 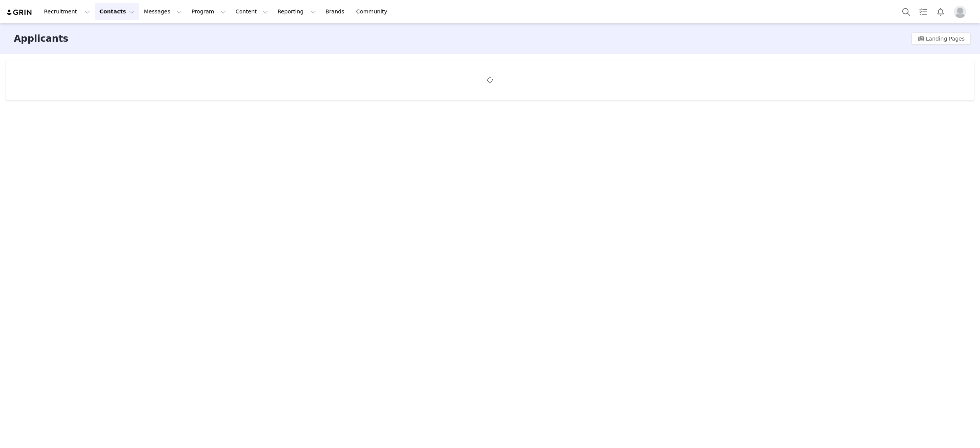 What do you see at coordinates (251, 11) in the screenshot?
I see `button: Content` at bounding box center [251, 11].